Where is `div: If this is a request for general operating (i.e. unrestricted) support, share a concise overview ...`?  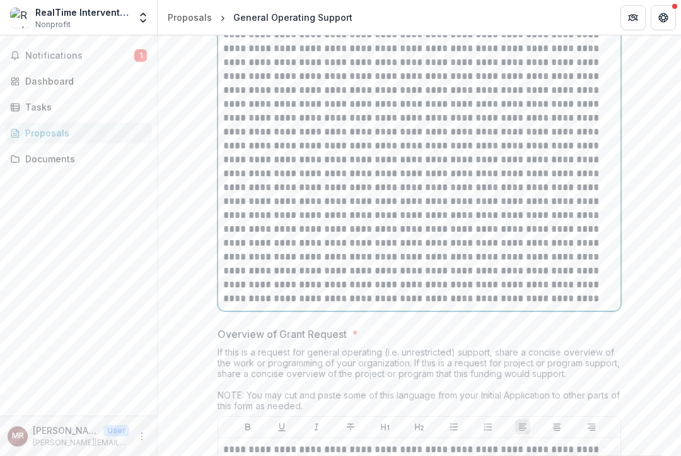 div: If this is a request for general operating (i.e. unrestricted) support, share a concise overview ... is located at coordinates (420, 381).